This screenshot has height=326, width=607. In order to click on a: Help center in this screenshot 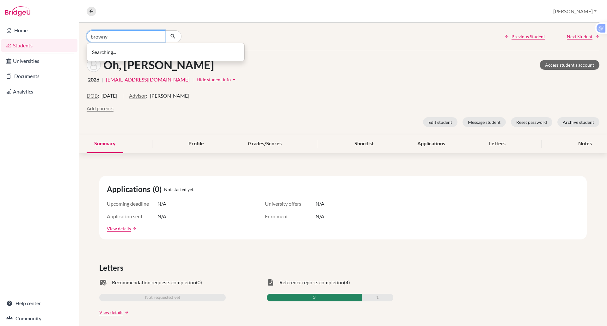, I will do `click(39, 303)`.